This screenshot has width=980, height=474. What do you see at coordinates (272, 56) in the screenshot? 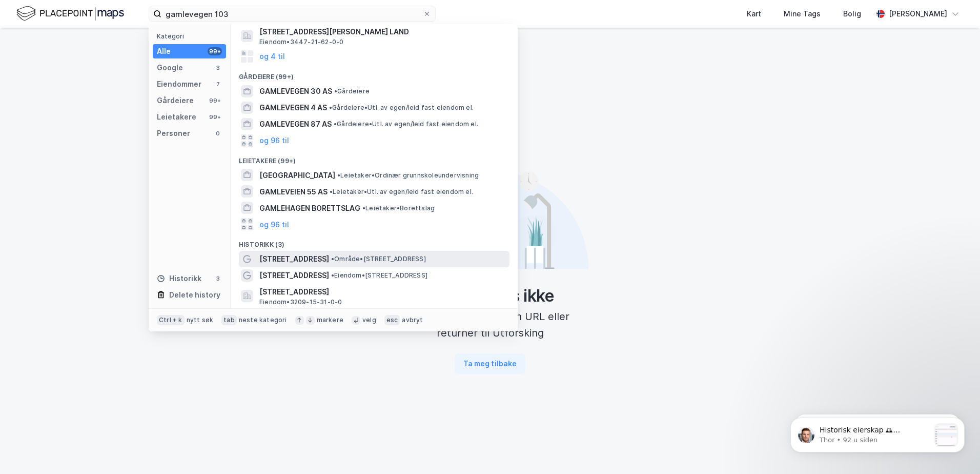
I see `button: og 4 til` at bounding box center [272, 56].